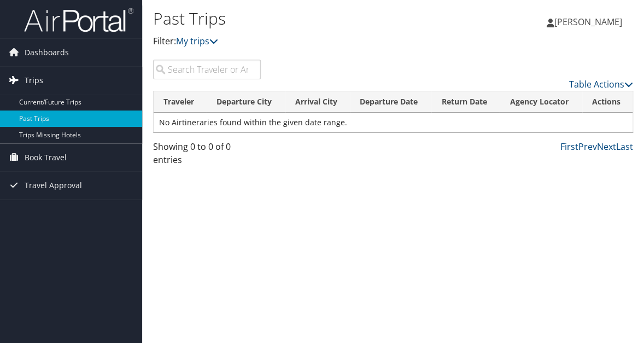 This screenshot has width=644, height=343. What do you see at coordinates (78, 20) in the screenshot?
I see `img: airportal-logo.png` at bounding box center [78, 20].